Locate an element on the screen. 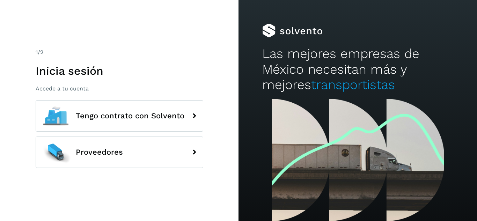 The height and width of the screenshot is (221, 477). p: Accede a tu cuenta is located at coordinates (119, 88).